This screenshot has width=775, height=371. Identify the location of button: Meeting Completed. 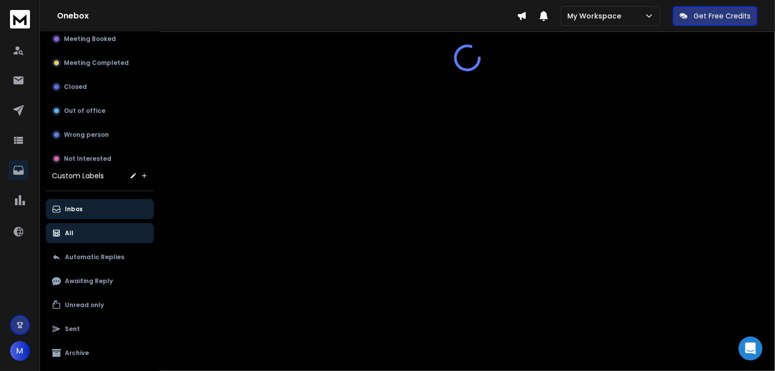
(100, 63).